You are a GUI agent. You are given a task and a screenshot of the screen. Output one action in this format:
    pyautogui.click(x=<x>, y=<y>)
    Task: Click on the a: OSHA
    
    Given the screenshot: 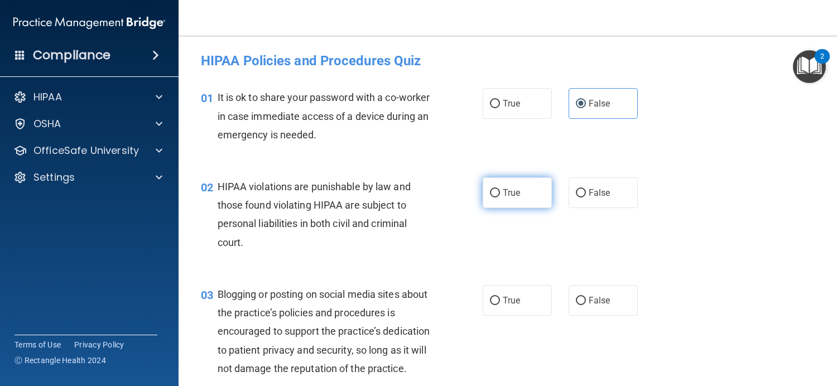 What is the action you would take?
    pyautogui.click(x=88, y=124)
    